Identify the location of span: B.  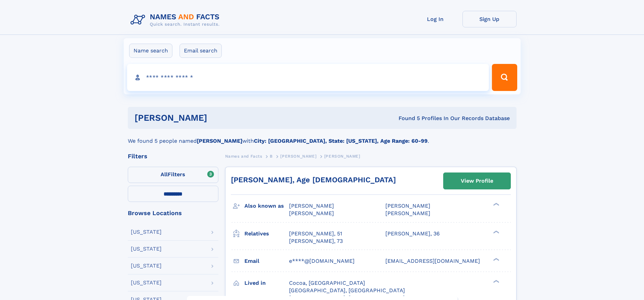
(271, 156).